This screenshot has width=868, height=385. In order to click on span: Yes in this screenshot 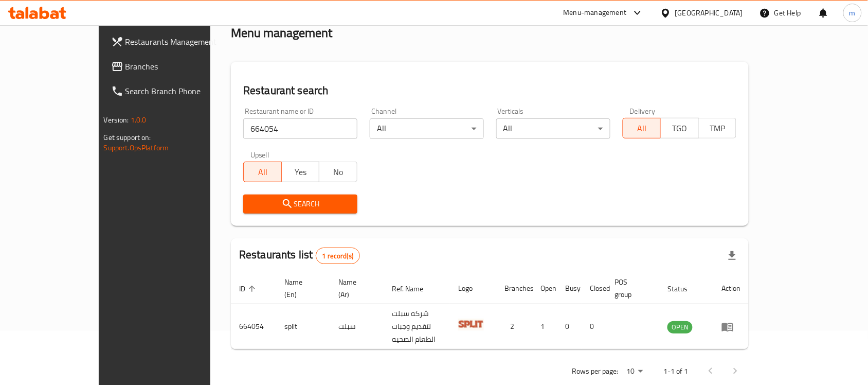, I will do `click(301, 172)`.